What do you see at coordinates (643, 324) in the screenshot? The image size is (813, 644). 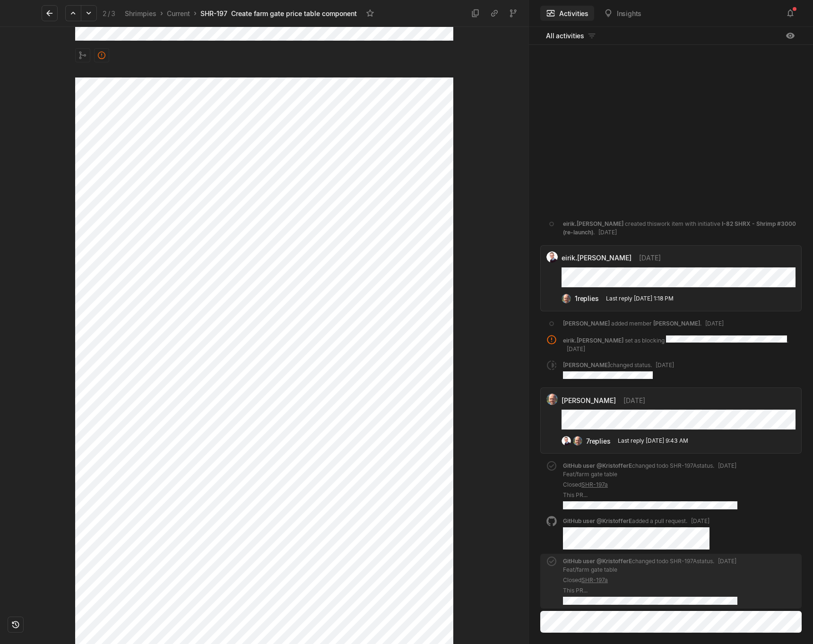 I see `div: added member .` at bounding box center [643, 324].